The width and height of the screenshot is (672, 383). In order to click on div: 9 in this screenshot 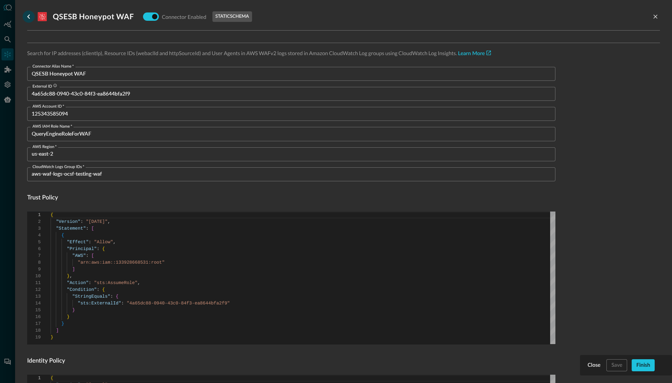, I will do `click(34, 269)`.